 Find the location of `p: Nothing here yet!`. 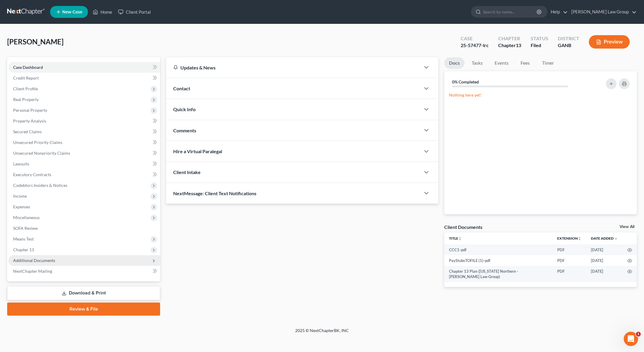

p: Nothing here yet! is located at coordinates (540, 95).